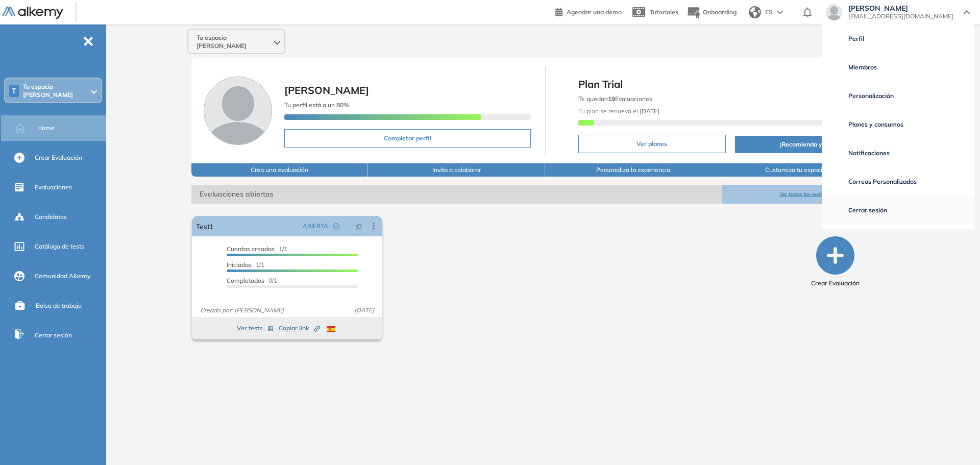 The image size is (980, 465). Describe the element at coordinates (239, 265) in the screenshot. I see `span: Iniciadas` at that location.